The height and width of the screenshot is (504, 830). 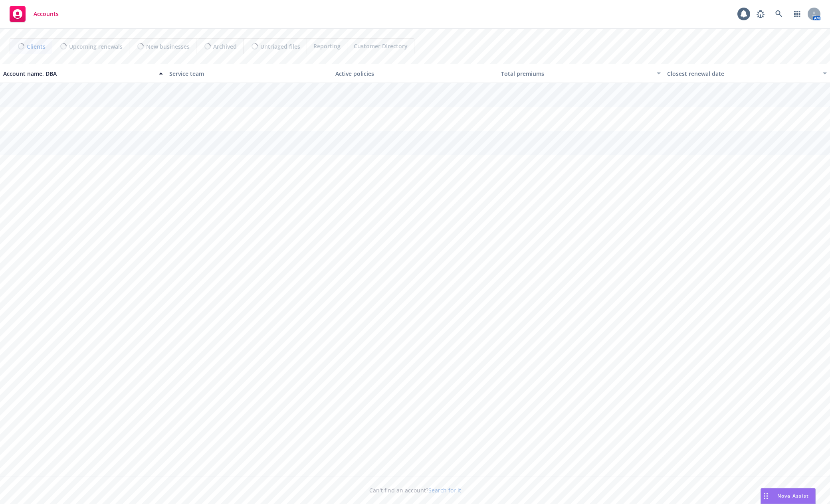 What do you see at coordinates (415, 490) in the screenshot?
I see `span: Can't find an account?` at bounding box center [415, 490].